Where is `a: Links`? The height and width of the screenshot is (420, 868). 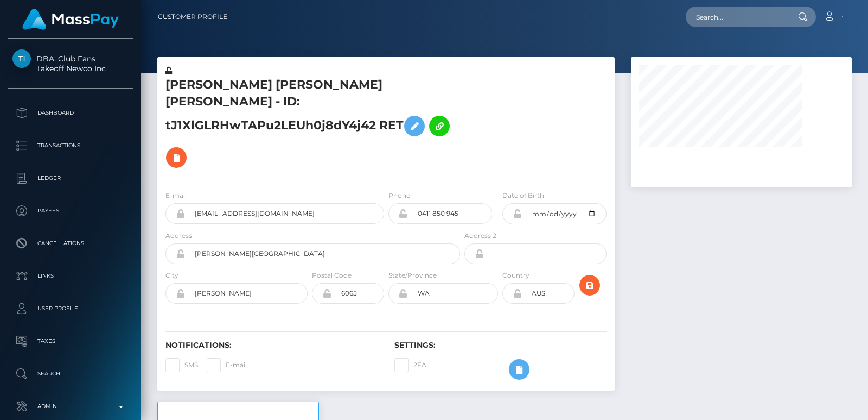
a: Links is located at coordinates (70, 276).